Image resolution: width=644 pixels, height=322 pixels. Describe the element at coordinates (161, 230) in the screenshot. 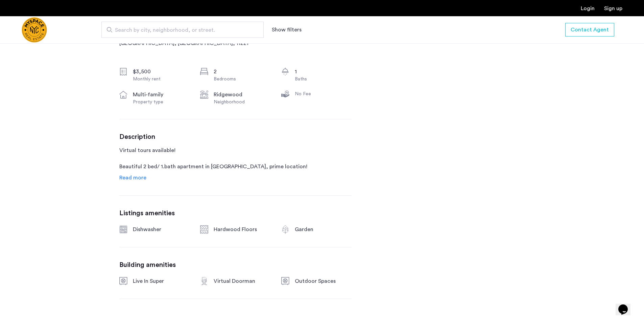

I see `div: Dishwasher` at that location.